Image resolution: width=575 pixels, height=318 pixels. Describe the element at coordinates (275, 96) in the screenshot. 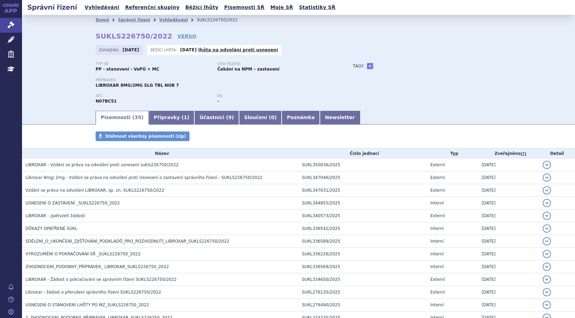

I see `p: RS:` at that location.